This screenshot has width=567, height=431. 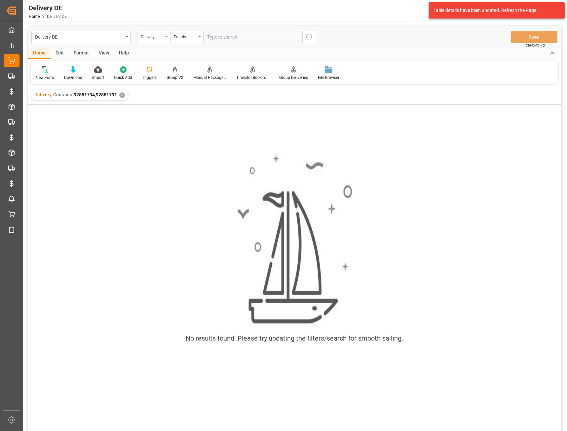 What do you see at coordinates (294, 239) in the screenshot?
I see `img: smooth_sailing.jpeg` at bounding box center [294, 239].